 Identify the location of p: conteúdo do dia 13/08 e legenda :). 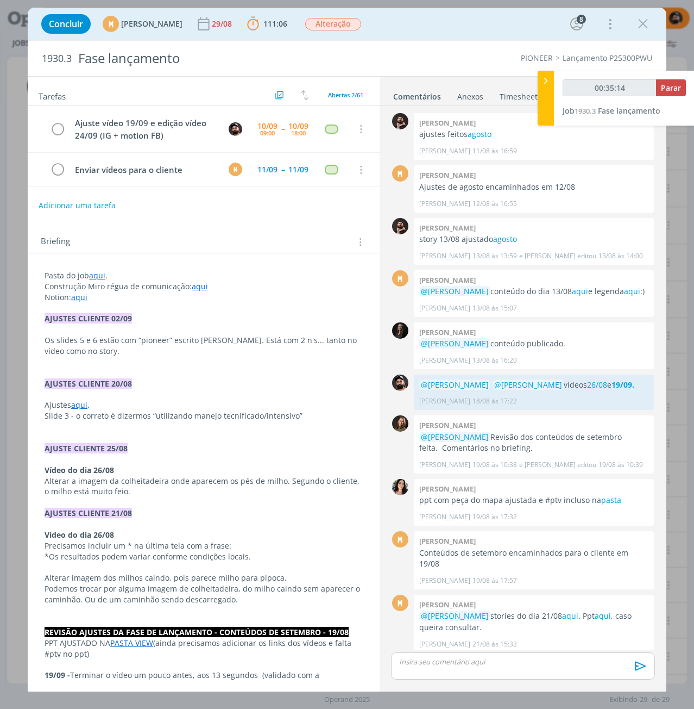
(534, 291).